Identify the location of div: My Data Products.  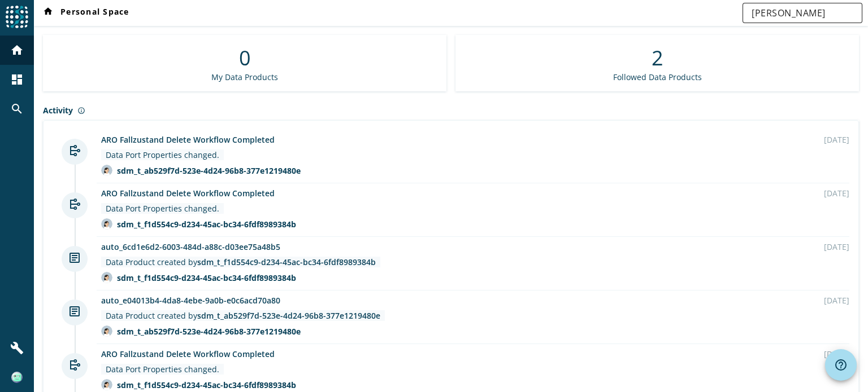
(245, 77).